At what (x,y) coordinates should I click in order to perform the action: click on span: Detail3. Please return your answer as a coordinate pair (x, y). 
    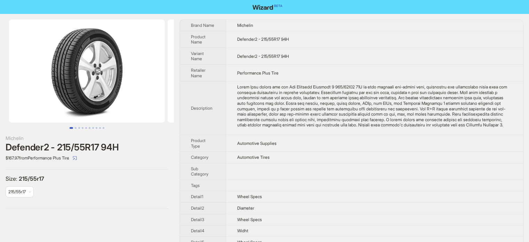
    Looking at the image, I should click on (197, 219).